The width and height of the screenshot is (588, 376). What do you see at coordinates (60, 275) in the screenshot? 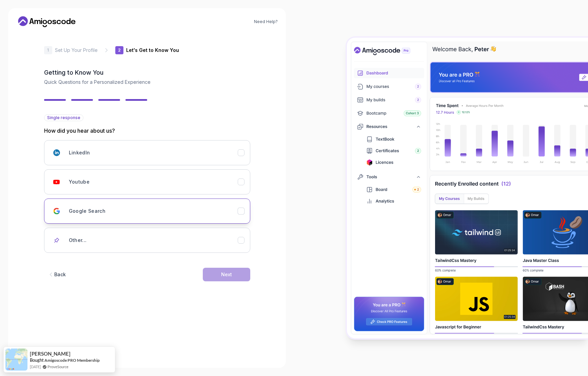
I see `div: Back` at bounding box center [60, 275].